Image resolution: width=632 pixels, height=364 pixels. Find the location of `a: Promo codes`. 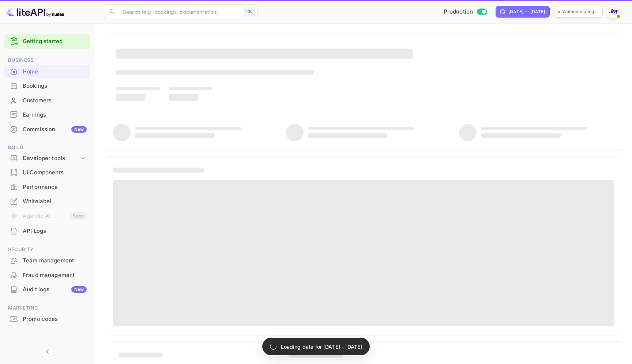

a: Promo codes is located at coordinates (47, 319).